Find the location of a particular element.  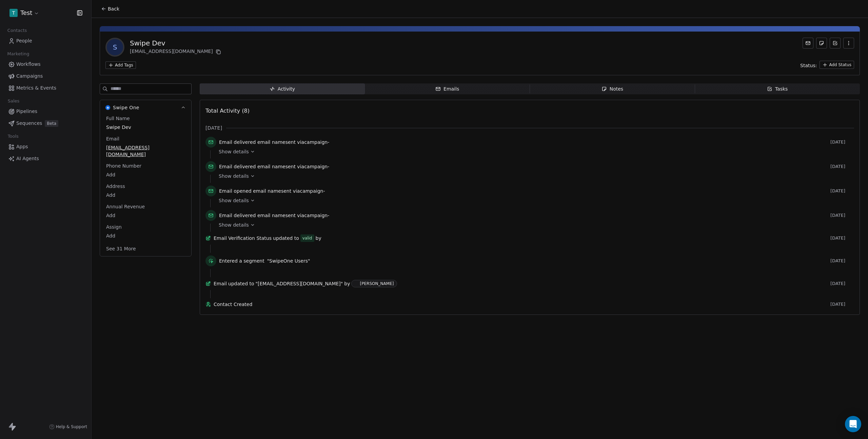

button: TTest is located at coordinates (24, 13).